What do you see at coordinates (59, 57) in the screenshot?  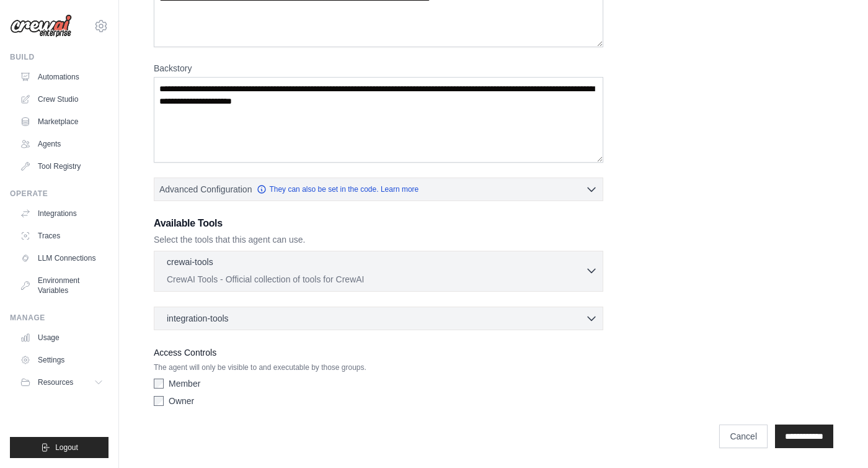 I see `div: Build` at bounding box center [59, 57].